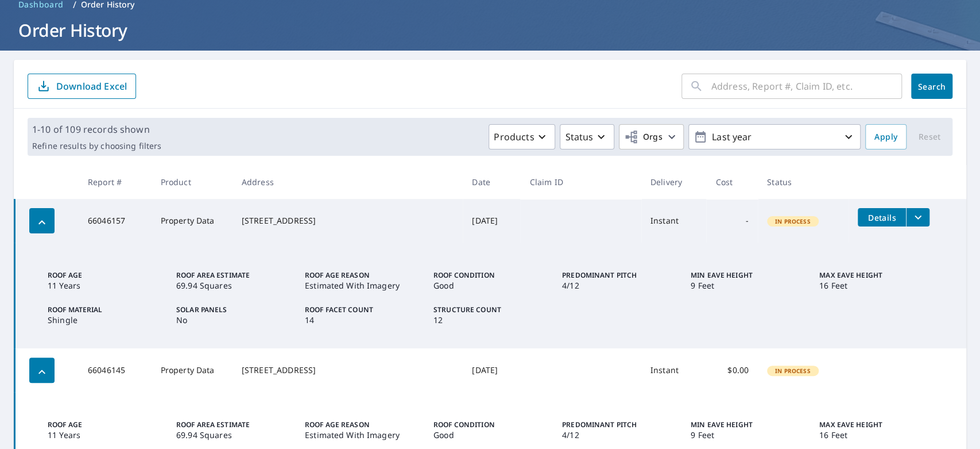  I want to click on button: Orgs, so click(651, 136).